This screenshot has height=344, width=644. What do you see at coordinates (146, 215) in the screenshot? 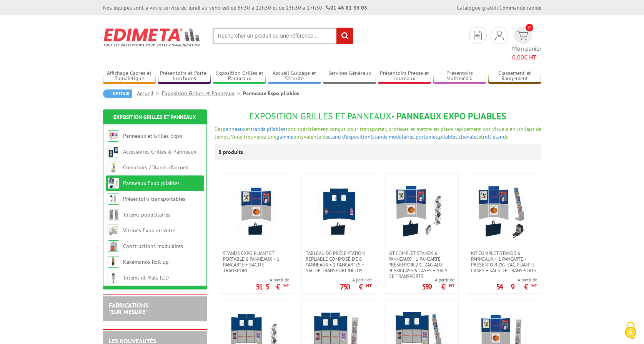
I see `a: Totems publicitaires` at bounding box center [146, 215].